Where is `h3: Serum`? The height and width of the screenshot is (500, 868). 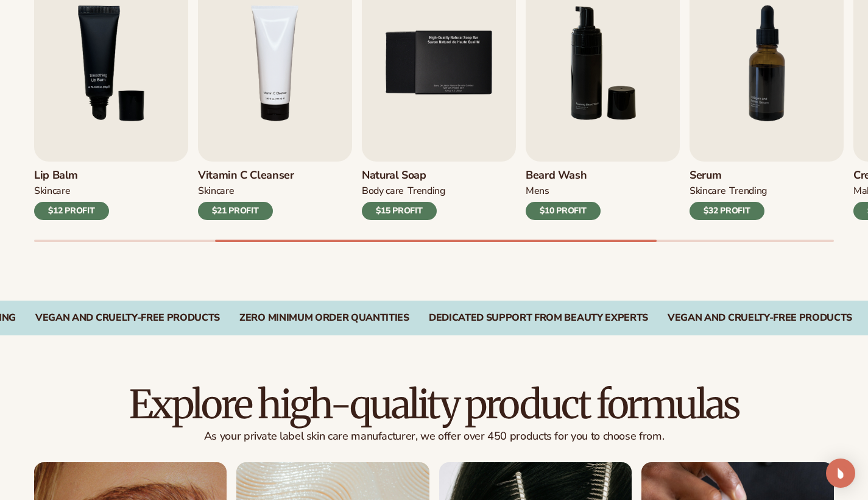 h3: Serum is located at coordinates (728, 175).